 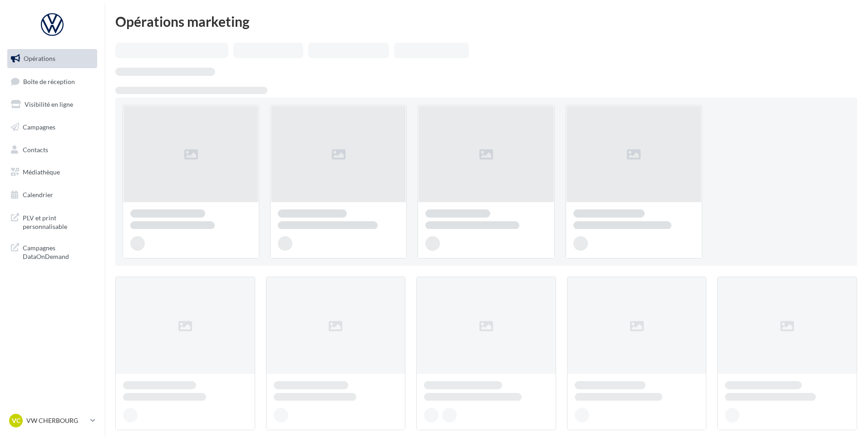 What do you see at coordinates (38, 194) in the screenshot?
I see `span: Calendrier` at bounding box center [38, 194].